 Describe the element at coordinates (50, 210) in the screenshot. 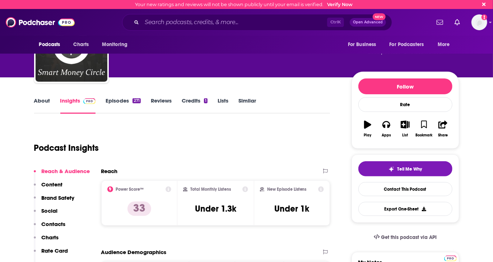

I see `p: Social` at that location.